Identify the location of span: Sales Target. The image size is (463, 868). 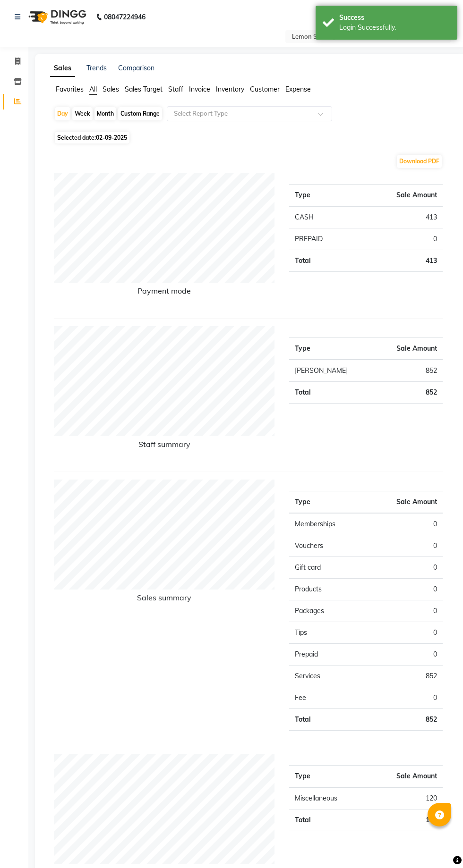
(144, 90).